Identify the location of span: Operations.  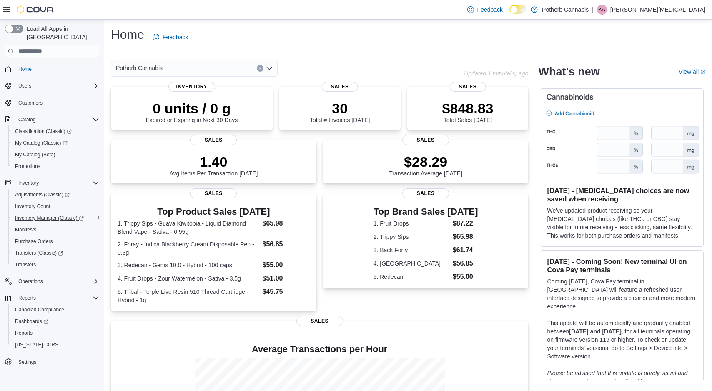
(57, 281).